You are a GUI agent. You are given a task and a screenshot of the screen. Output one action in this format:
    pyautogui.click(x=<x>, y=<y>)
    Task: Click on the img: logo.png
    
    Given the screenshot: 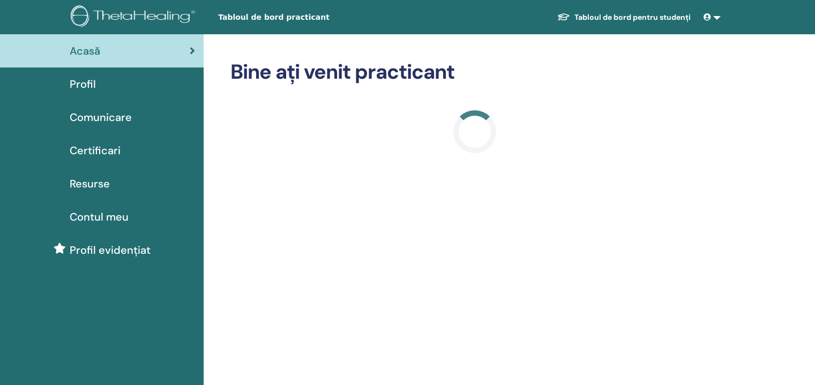 What is the action you would take?
    pyautogui.click(x=135, y=17)
    